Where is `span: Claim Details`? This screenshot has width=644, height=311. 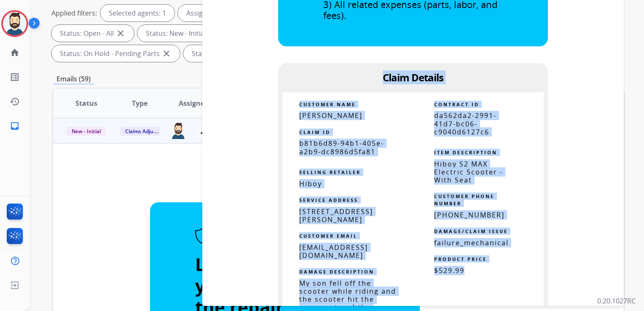
span: Claim Details is located at coordinates (413, 77).